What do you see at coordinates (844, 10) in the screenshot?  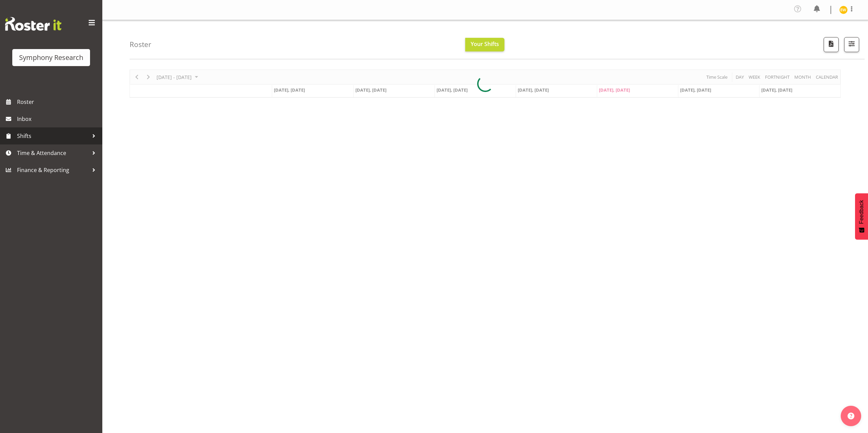 I see `img: enrica-walsh11863.jpg` at bounding box center [844, 10].